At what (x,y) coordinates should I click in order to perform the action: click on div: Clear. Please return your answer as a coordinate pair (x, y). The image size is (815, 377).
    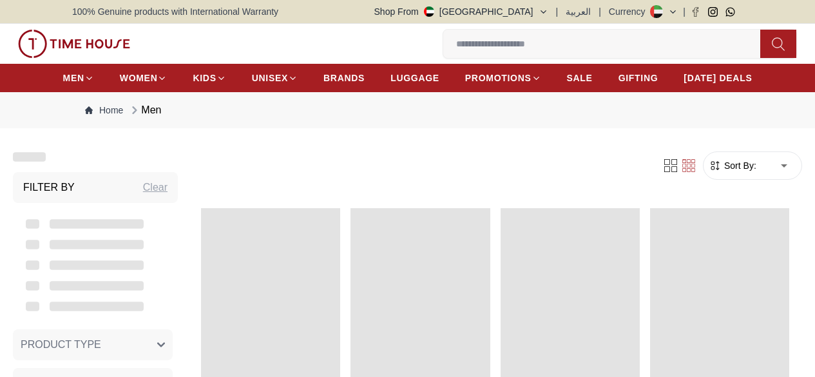
    Looking at the image, I should click on (155, 188).